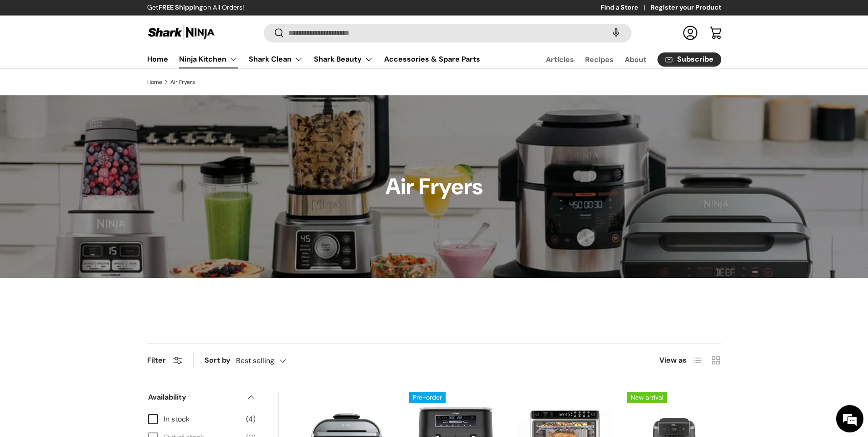 The height and width of the screenshot is (437, 868). What do you see at coordinates (270, 360) in the screenshot?
I see `button: Best selling` at bounding box center [270, 360].